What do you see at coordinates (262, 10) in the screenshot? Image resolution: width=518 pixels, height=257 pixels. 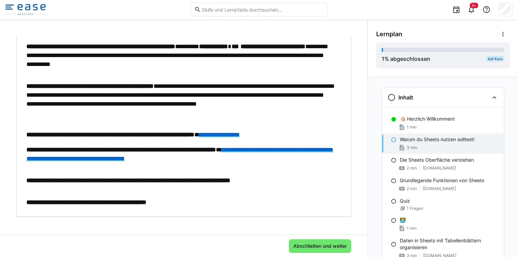 I see `input: Skills und Lernpfade durchsuchen…` at bounding box center [262, 10].